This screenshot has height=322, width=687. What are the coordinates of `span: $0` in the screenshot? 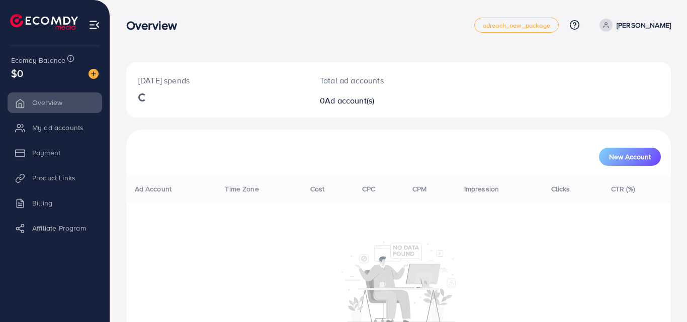 It's located at (17, 73).